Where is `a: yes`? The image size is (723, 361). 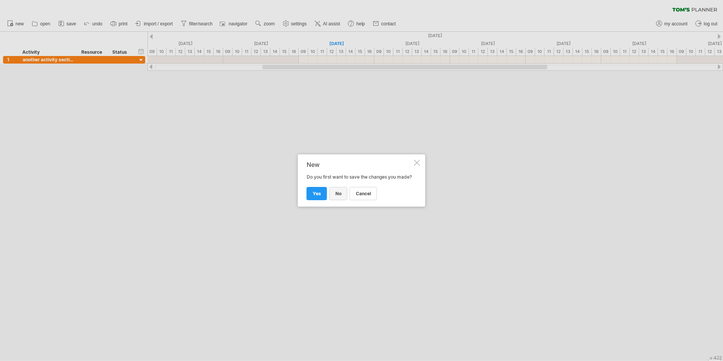 a: yes is located at coordinates (317, 193).